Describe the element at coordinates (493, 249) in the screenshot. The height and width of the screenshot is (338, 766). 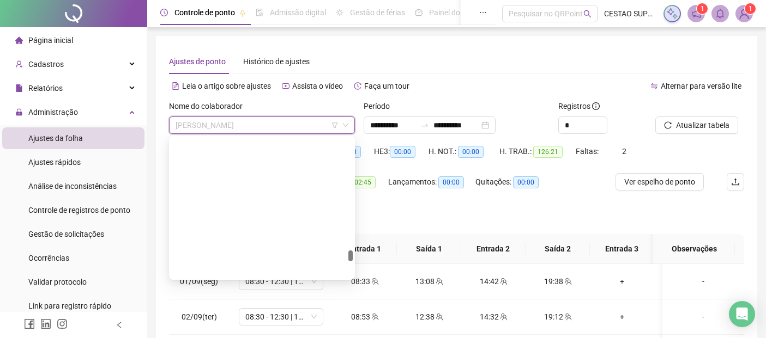
I see `th: Entrada 2` at that location.